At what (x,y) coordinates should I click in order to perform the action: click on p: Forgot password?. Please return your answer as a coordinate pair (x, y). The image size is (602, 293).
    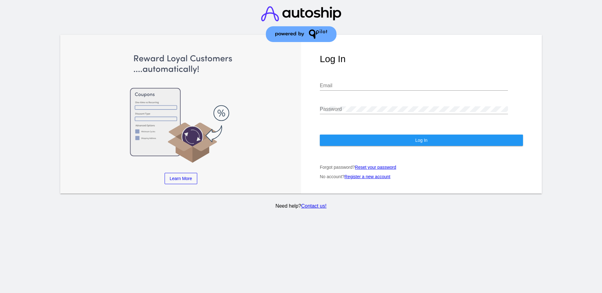
    Looking at the image, I should click on (421, 167).